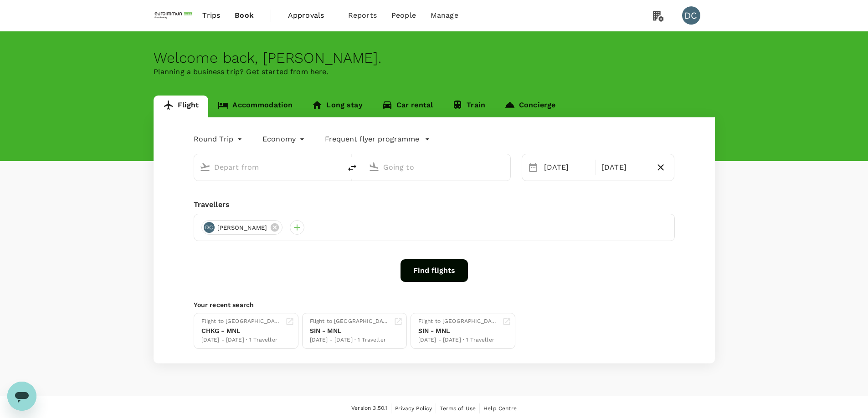  What do you see at coordinates (413, 409) in the screenshot?
I see `span: Privacy Policy` at bounding box center [413, 409].